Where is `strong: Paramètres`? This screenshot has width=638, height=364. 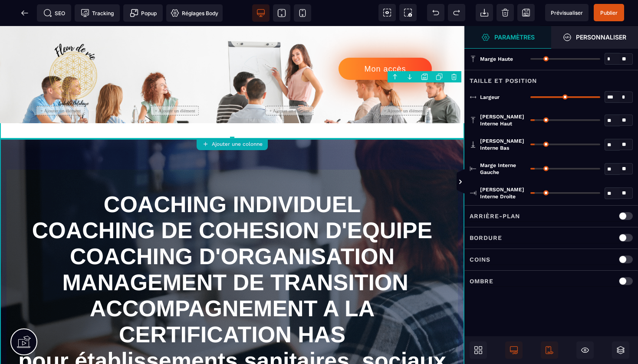
strong: Paramètres is located at coordinates (514, 37).